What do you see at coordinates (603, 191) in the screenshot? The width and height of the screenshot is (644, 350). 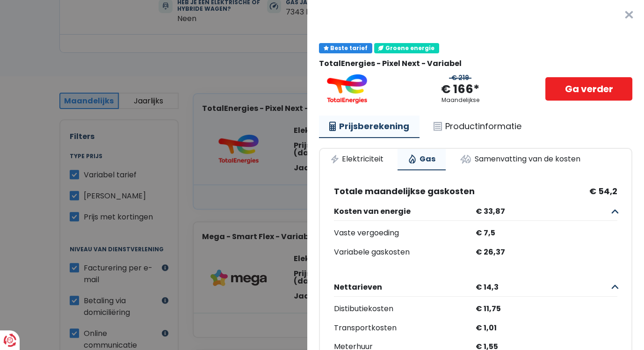 I see `span: € 54,2` at bounding box center [603, 191].